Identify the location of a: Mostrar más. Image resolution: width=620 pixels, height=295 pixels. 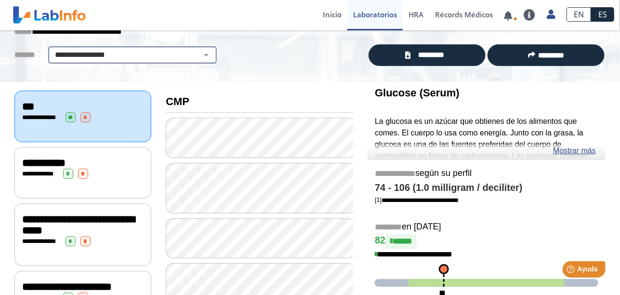
(575, 151).